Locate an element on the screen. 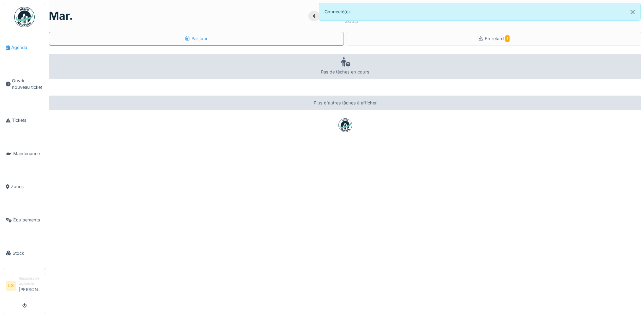 The width and height of the screenshot is (644, 317). span: Maintenance is located at coordinates (28, 153).